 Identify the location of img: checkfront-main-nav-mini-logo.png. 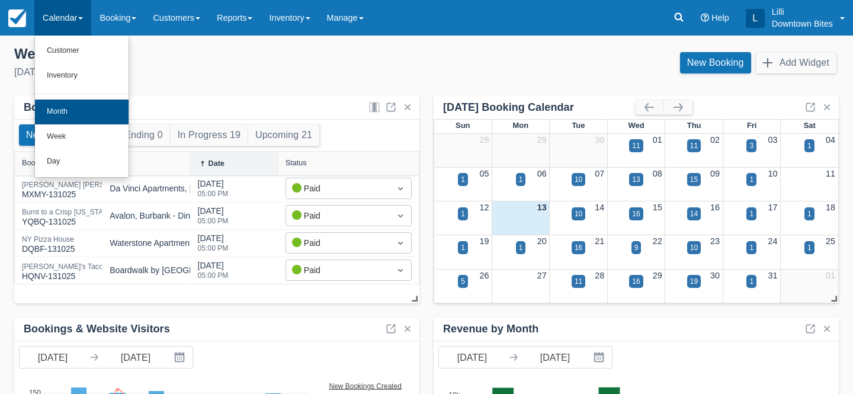
(17, 18).